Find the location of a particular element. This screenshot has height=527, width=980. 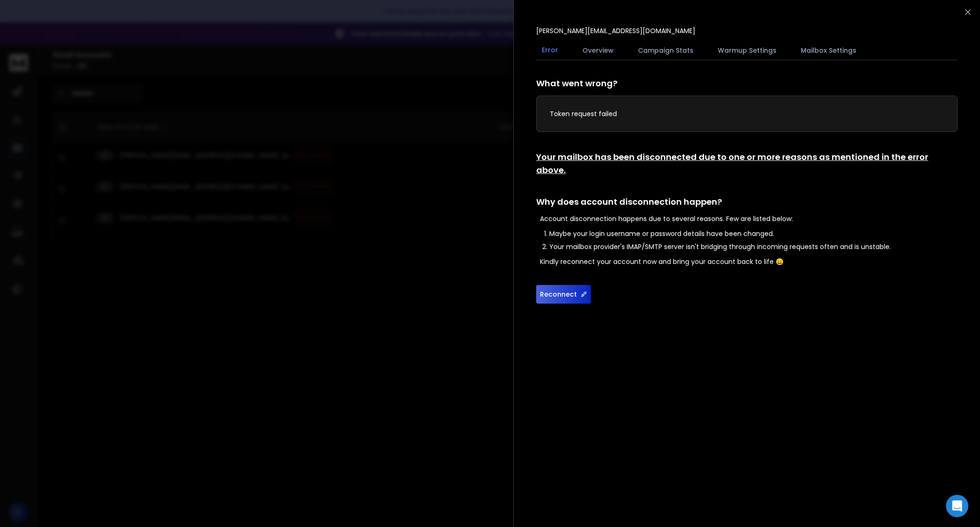

button: Reconnect is located at coordinates (563, 295).